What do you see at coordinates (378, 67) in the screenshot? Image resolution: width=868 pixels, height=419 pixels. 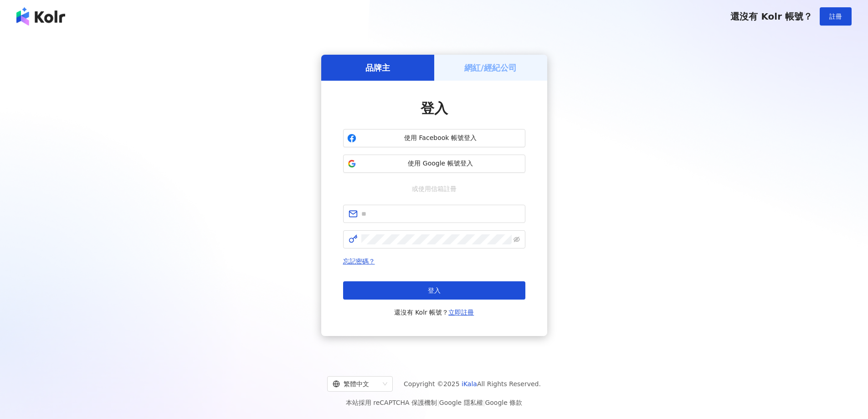 I see `h5: 品牌主` at bounding box center [378, 67].